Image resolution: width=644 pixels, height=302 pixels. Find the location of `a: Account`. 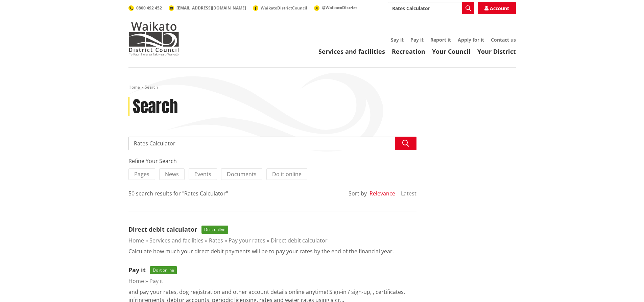

a: Account is located at coordinates (497, 8).